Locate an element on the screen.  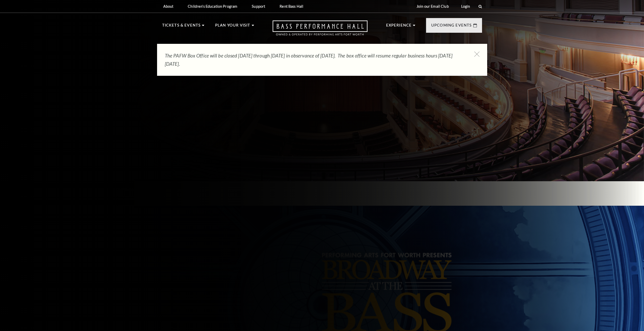
p: Plan Your Visit is located at coordinates (233, 27).